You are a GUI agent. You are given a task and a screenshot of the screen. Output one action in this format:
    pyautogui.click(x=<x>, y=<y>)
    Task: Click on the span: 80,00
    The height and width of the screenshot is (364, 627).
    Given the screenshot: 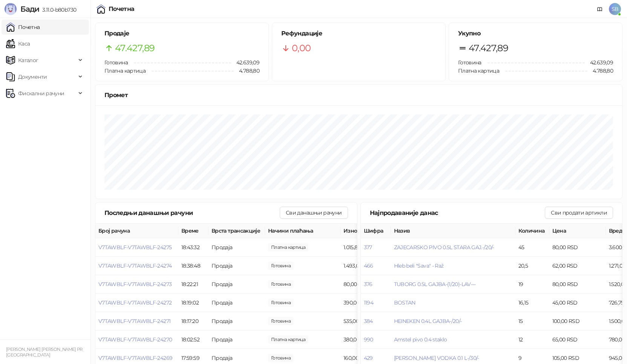 What is the action you would take?
    pyautogui.click(x=281, y=284)
    